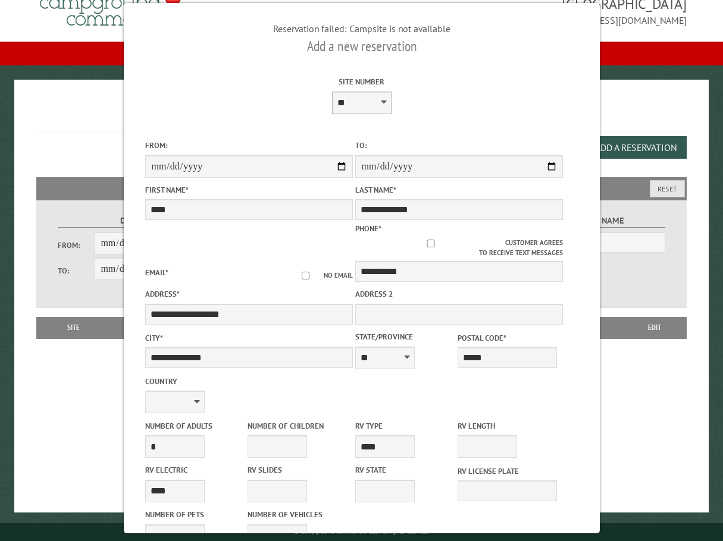 Image resolution: width=723 pixels, height=541 pixels. Describe the element at coordinates (361, 532) in the screenshot. I see `small: © Campground Commander LLC. All rights reserved.` at that location.